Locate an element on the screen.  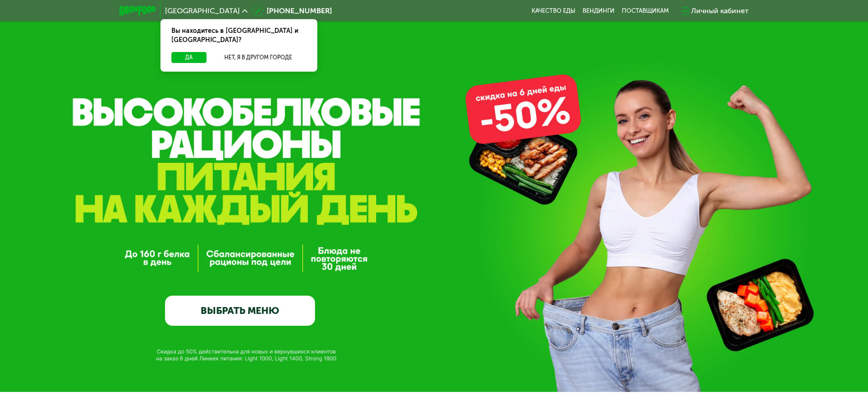
a: ВЫБРАТЬ МЕНЮ is located at coordinates (240, 310).